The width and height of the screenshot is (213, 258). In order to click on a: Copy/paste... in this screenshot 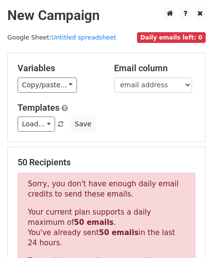, I will do `click(47, 85)`.